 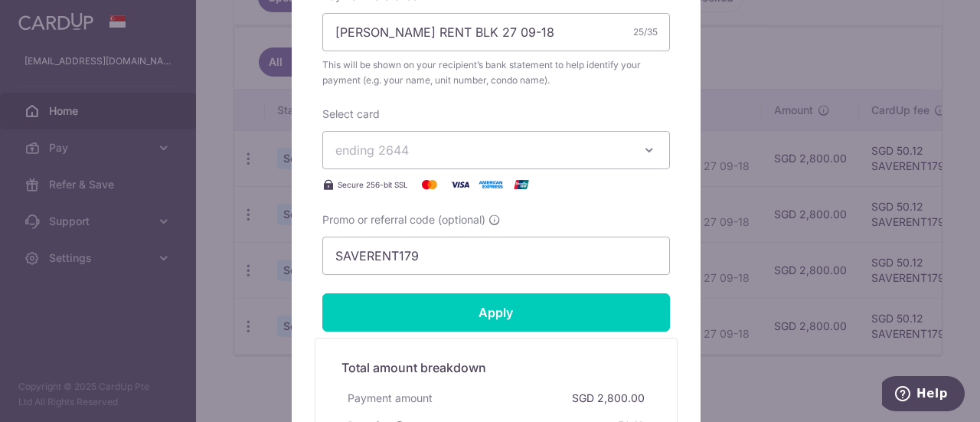 What do you see at coordinates (645, 32) in the screenshot?
I see `div: 25/35` at bounding box center [645, 32].